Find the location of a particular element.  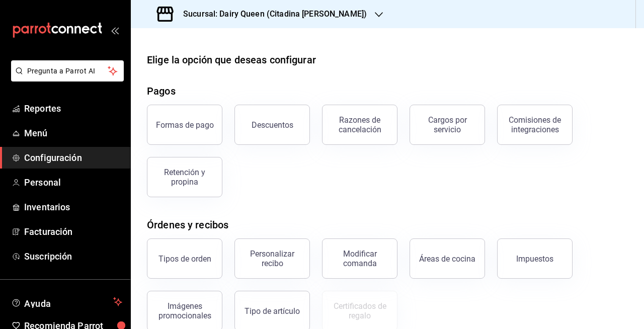

button: Impuestos is located at coordinates (534, 259).